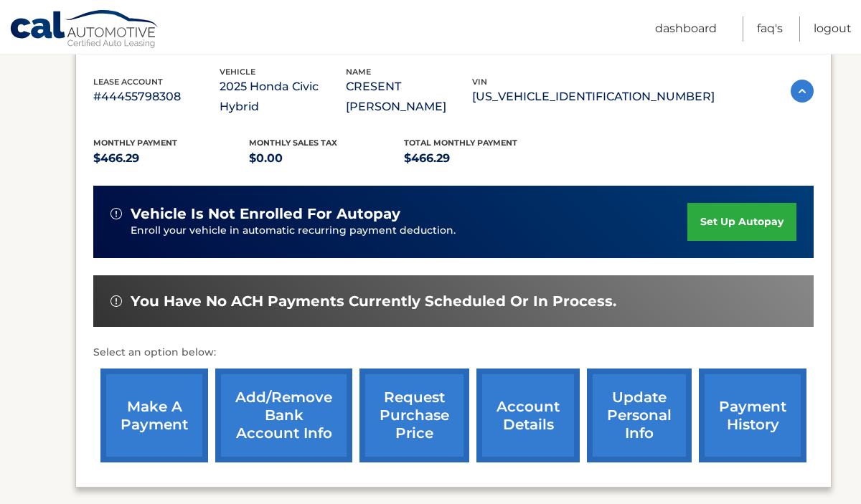  I want to click on a: set up autopay, so click(742, 222).